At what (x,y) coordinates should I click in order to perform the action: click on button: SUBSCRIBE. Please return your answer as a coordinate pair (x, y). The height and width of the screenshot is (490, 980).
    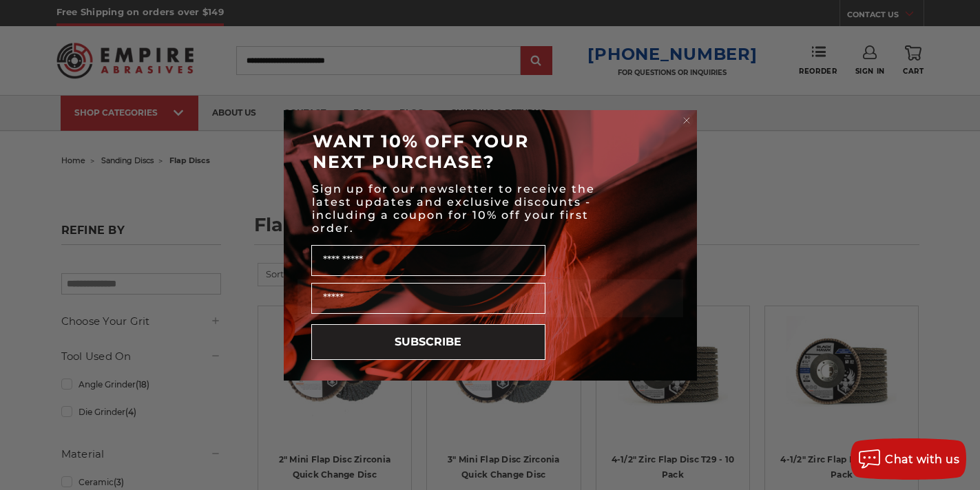
    Looking at the image, I should click on (429, 342).